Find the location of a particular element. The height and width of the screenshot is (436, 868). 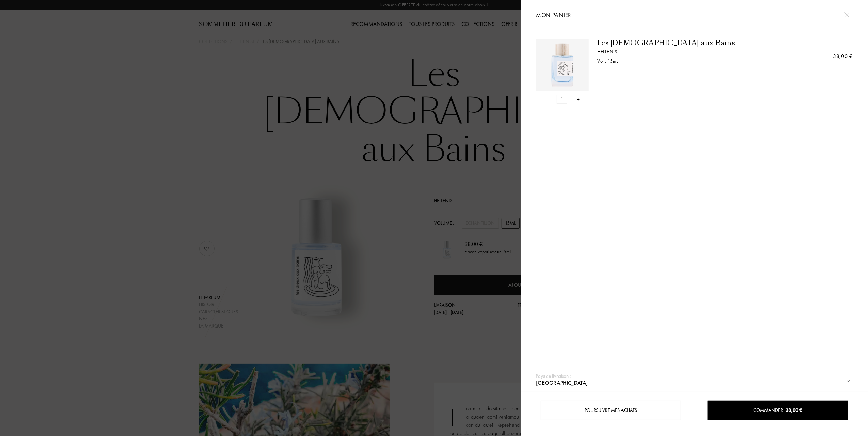

span: Commander – is located at coordinates (778, 410).